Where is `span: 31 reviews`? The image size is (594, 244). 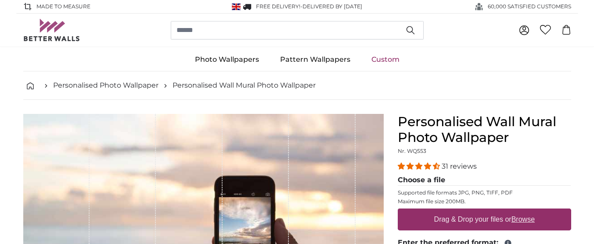
span: 31 reviews is located at coordinates (459, 166).